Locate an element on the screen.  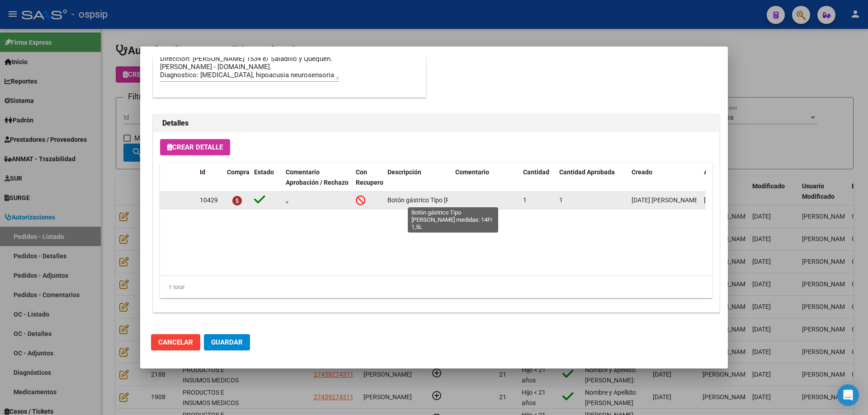
span: Comentario Aprobación / Rechazo is located at coordinates (317, 177).